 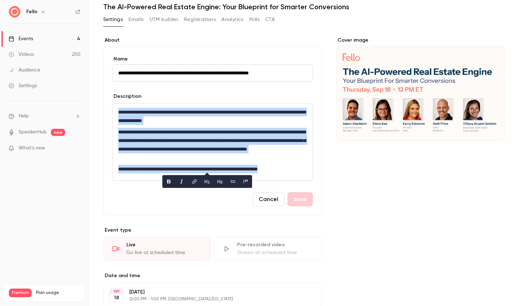 What do you see at coordinates (421, 40) in the screenshot?
I see `label: Cover image` at bounding box center [421, 40].